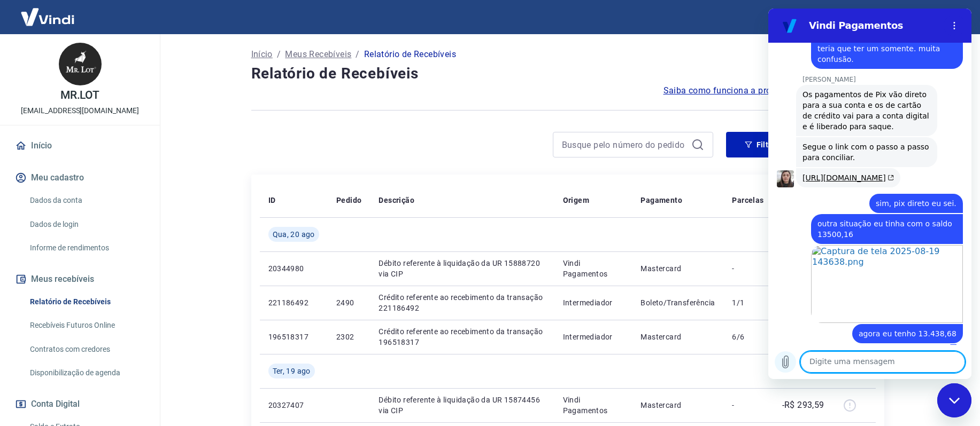 The height and width of the screenshot is (426, 980). What do you see at coordinates (139, 326) in the screenshot?
I see `span: agora eu tenho 13.438,68` at bounding box center [139, 326].